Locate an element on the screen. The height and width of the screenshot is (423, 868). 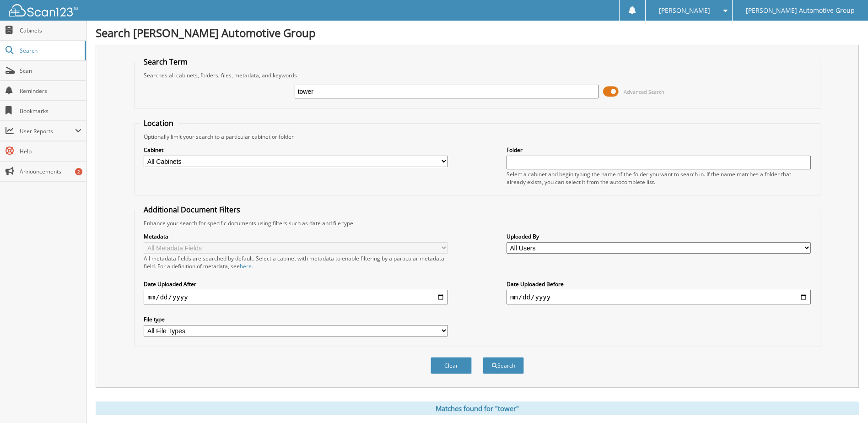
label: Cabinet is located at coordinates (295, 150).